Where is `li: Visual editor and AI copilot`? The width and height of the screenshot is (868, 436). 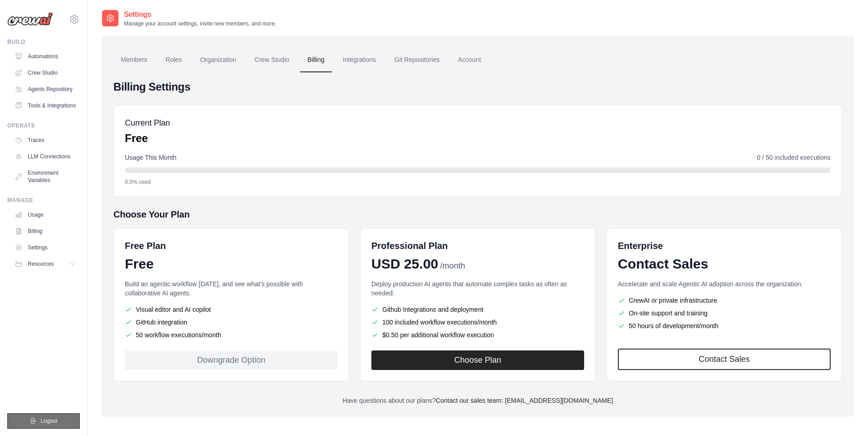 li: Visual editor and AI copilot is located at coordinates (231, 310).